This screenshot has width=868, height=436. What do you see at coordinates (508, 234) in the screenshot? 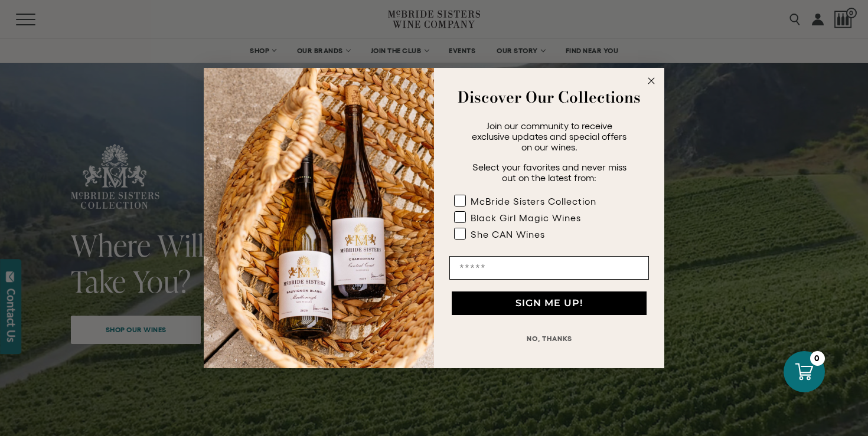
I see `div: She CAN Wines` at bounding box center [508, 234].